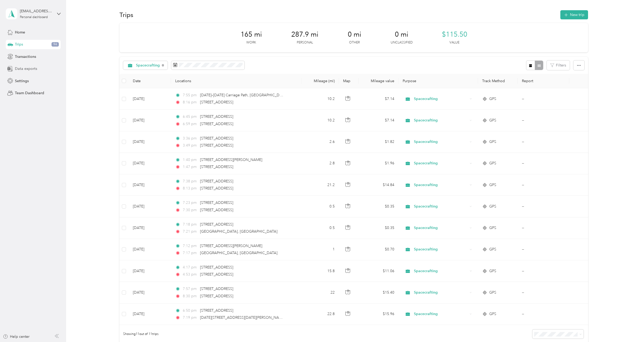  What do you see at coordinates (150, 81) in the screenshot?
I see `th: Date` at bounding box center [150, 81].